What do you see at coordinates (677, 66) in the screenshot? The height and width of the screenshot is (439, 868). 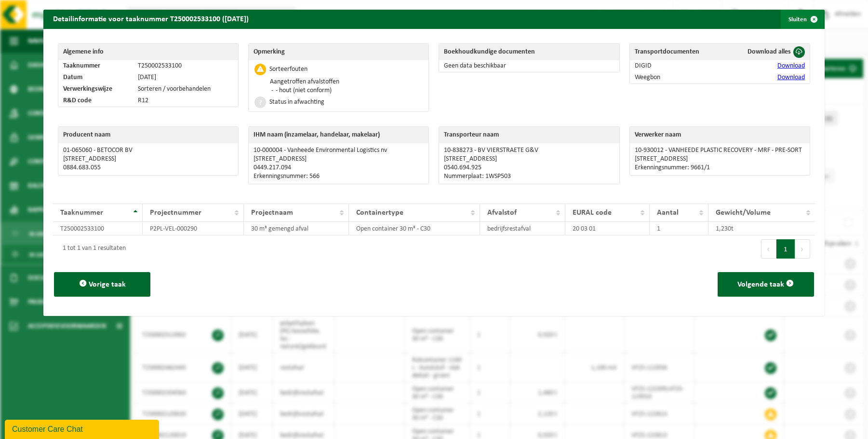 I see `td: DIGID` at bounding box center [677, 66].